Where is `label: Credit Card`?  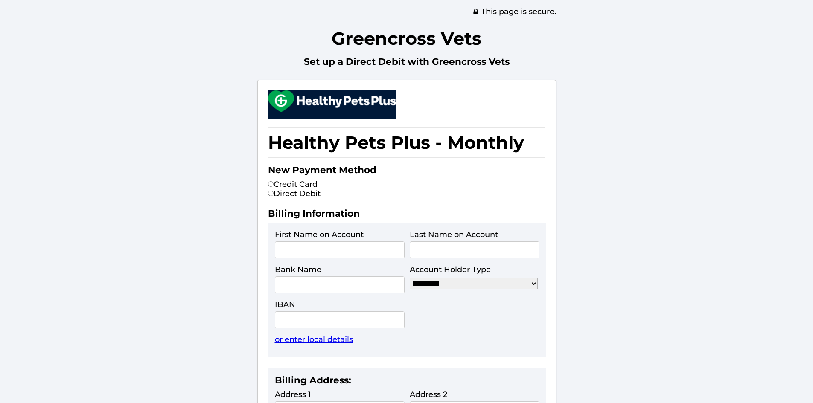
label: Credit Card is located at coordinates (293, 184).